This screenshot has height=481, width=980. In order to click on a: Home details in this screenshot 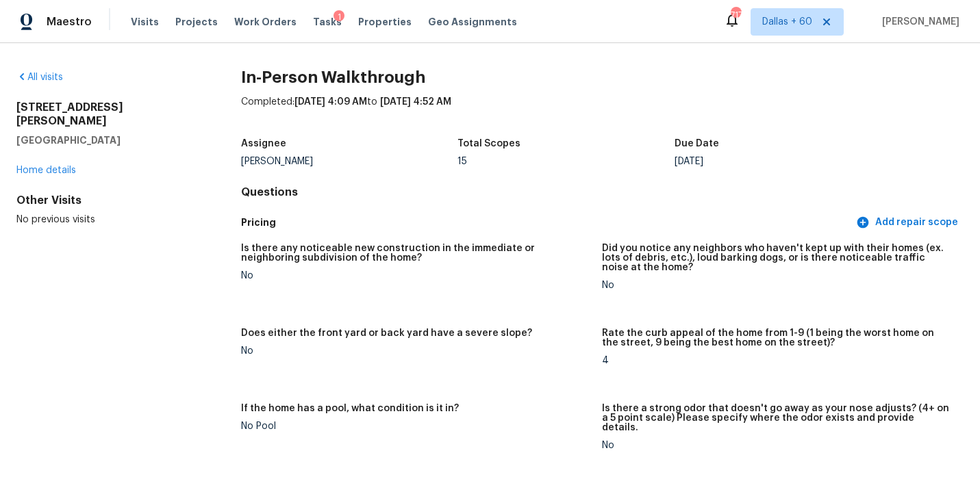, I will do `click(46, 171)`.